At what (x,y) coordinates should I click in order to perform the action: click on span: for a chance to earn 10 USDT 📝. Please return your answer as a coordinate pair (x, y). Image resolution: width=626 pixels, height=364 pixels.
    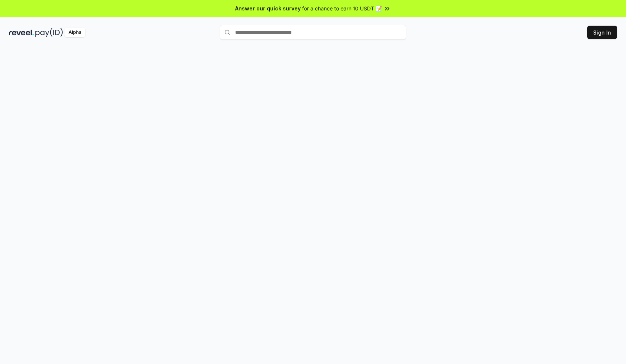
    Looking at the image, I should click on (342, 8).